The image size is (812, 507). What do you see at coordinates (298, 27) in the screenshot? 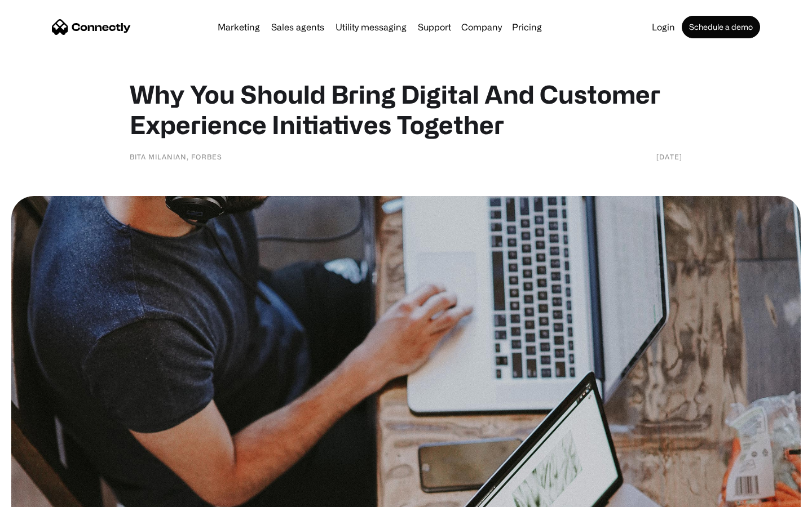
I see `a: Sales agents` at bounding box center [298, 27].